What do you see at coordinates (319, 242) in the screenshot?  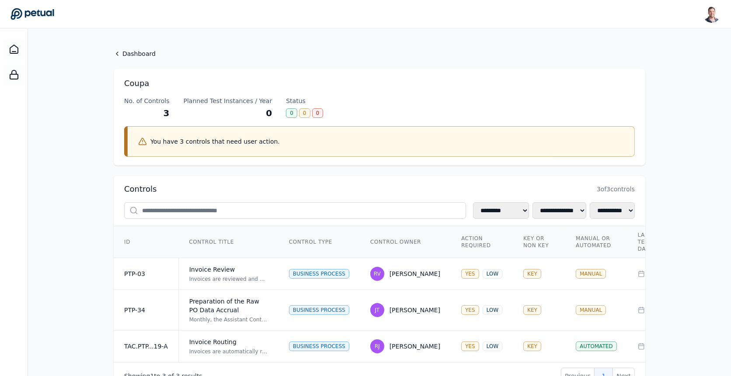 I see `th: Control Type` at bounding box center [319, 242].